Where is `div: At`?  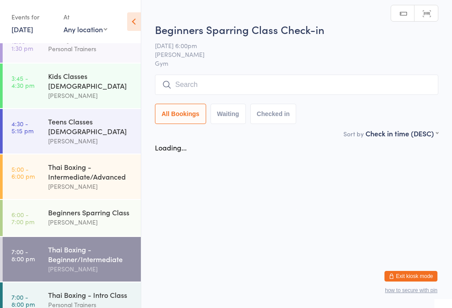 div: At is located at coordinates (85, 17).